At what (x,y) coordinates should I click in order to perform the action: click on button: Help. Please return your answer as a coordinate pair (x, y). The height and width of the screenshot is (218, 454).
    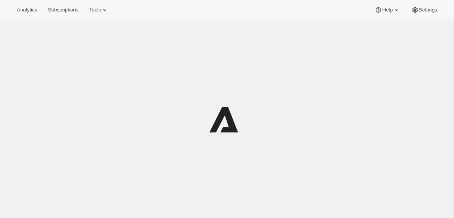
    Looking at the image, I should click on (387, 10).